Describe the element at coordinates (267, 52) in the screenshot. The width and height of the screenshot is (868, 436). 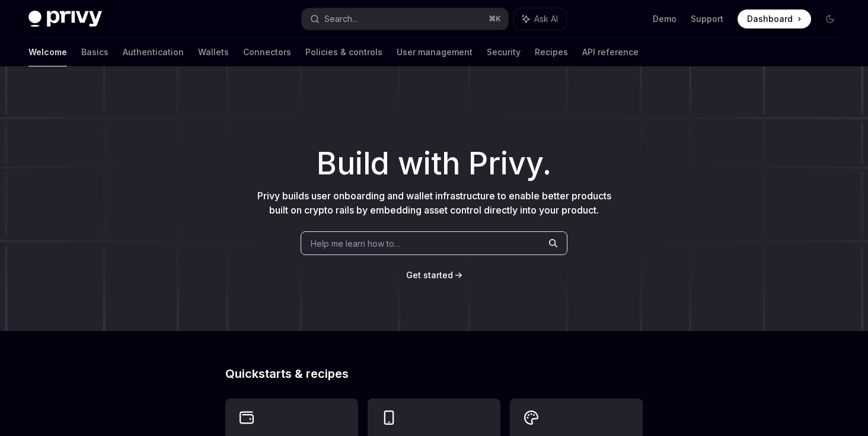
I see `a: Connectors` at that location.